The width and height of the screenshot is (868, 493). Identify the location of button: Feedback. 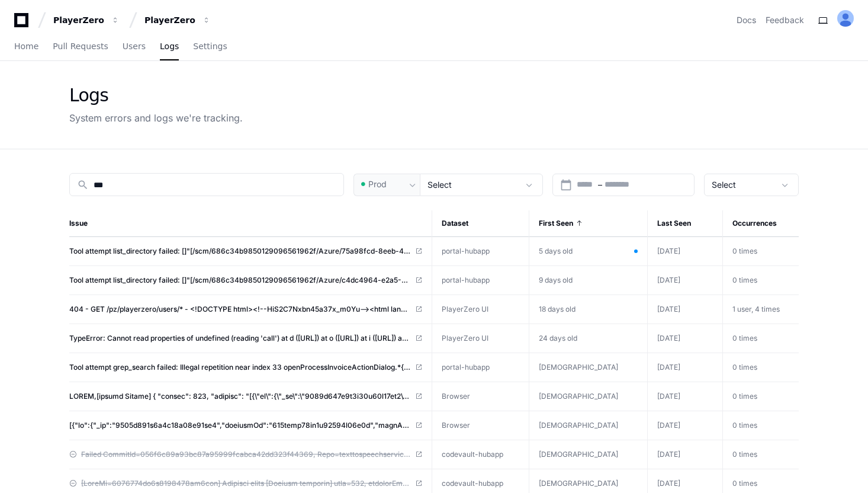
(784, 20).